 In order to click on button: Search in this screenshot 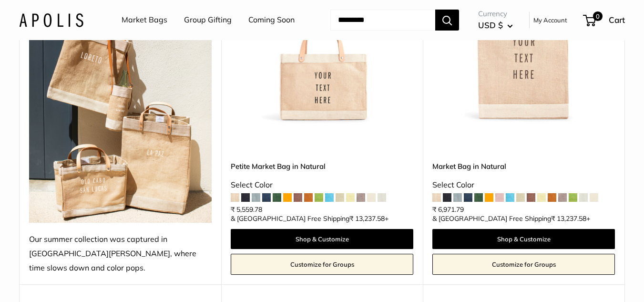, I will do `click(447, 20)`.